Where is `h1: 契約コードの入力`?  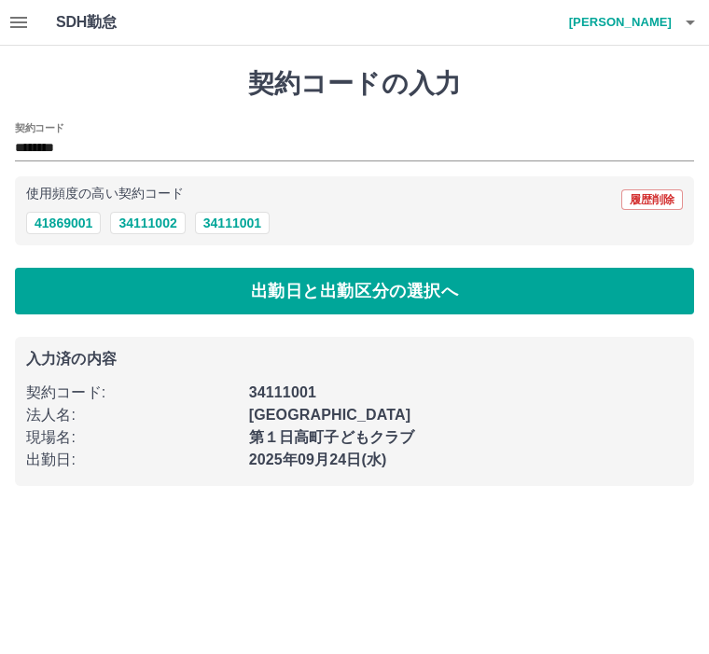
h1: 契約コードの入力 is located at coordinates (354, 84).